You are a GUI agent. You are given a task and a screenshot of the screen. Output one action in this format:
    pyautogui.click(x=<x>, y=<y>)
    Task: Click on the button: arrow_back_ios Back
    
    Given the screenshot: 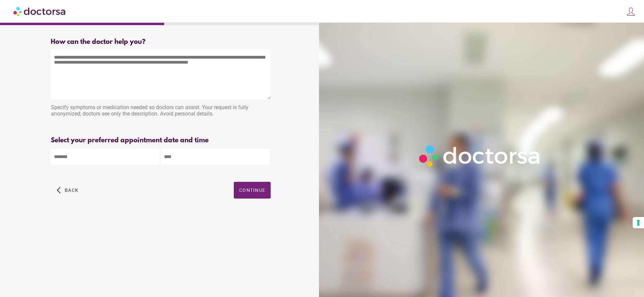 What is the action you would take?
    pyautogui.click(x=67, y=190)
    